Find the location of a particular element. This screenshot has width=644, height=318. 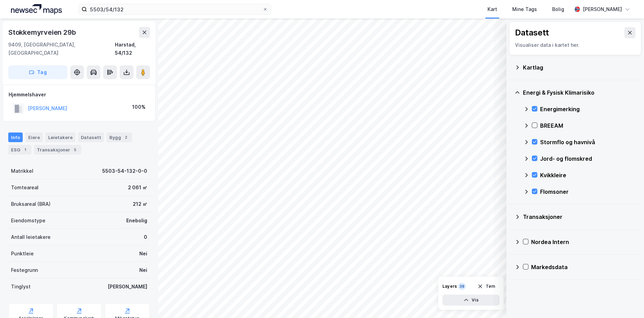

button: Tøm is located at coordinates (487, 287).